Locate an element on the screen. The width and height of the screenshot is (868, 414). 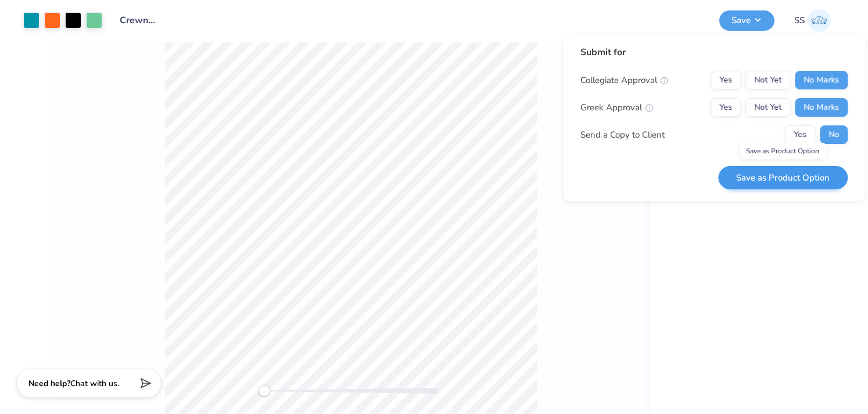
button: Save is located at coordinates (747, 20).